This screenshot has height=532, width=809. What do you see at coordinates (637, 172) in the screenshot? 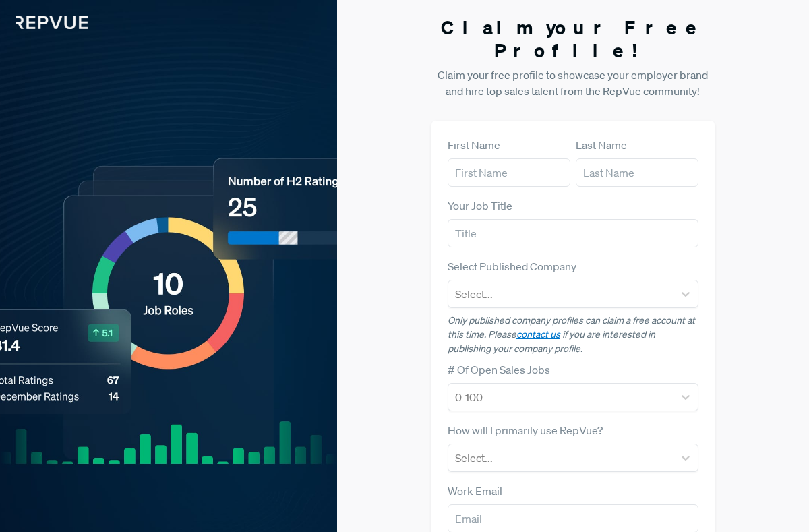
I see `input: Last Name` at bounding box center [637, 172].